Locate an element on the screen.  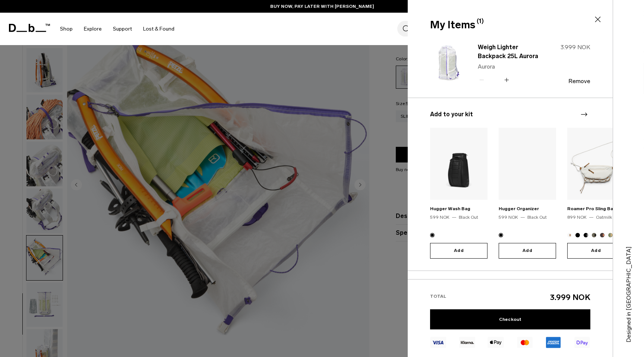
button: Forest Green is located at coordinates (594, 235).